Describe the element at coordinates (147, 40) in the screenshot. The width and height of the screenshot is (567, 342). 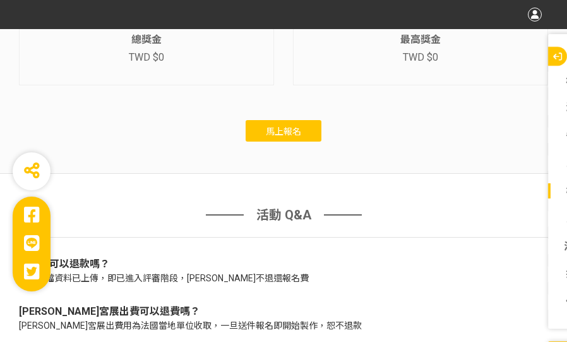
I see `div: 總獎金` at that location.